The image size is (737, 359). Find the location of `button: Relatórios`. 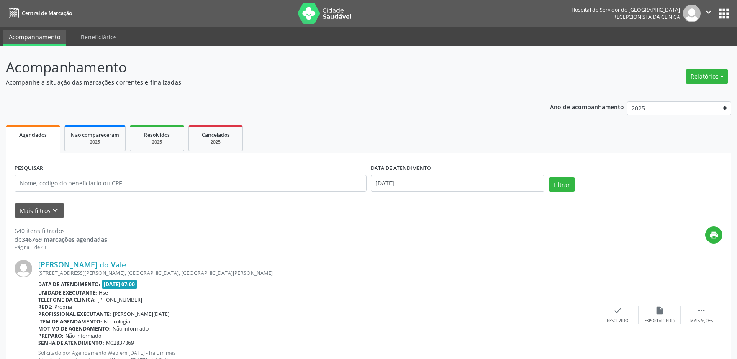

button: Relatórios is located at coordinates (707, 77).